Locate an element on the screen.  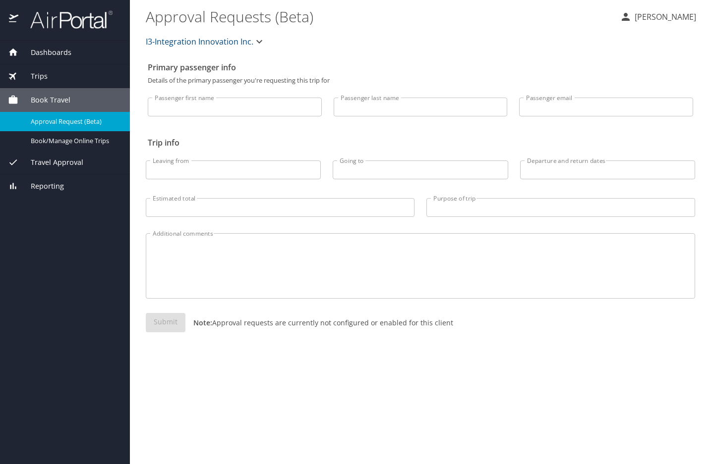
span: Dashboards is located at coordinates (45, 53).